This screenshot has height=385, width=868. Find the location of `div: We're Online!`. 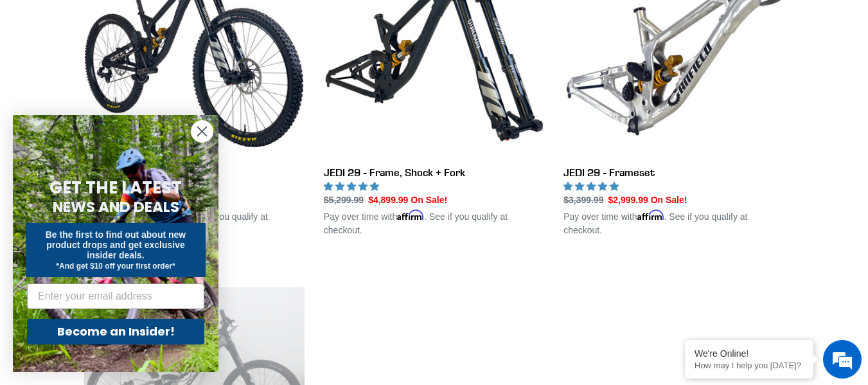

div: We're Online! is located at coordinates (749, 354).